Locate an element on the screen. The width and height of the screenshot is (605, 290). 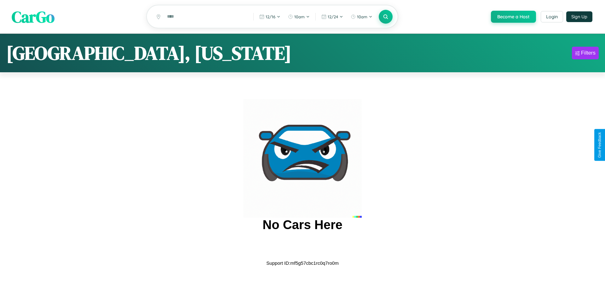
h2: No Cars Here is located at coordinates (302, 224).